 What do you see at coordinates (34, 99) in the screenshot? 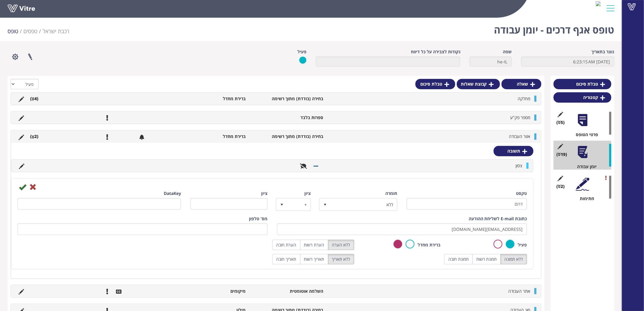
I see `li: (4 )` at bounding box center [34, 99].